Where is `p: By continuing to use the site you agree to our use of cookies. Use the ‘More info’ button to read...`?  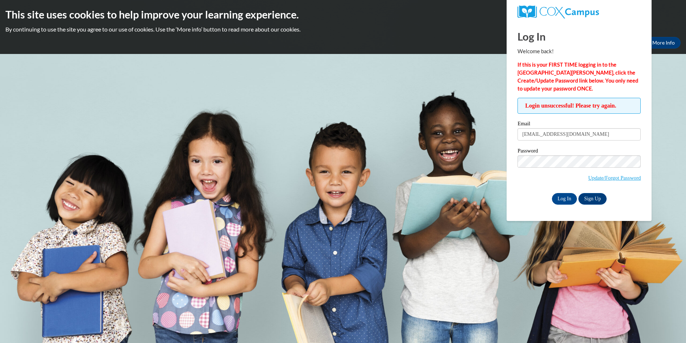 p: By continuing to use the site you agree to our use of cookies. Use the ‘More info’ button to read... is located at coordinates (343, 29).